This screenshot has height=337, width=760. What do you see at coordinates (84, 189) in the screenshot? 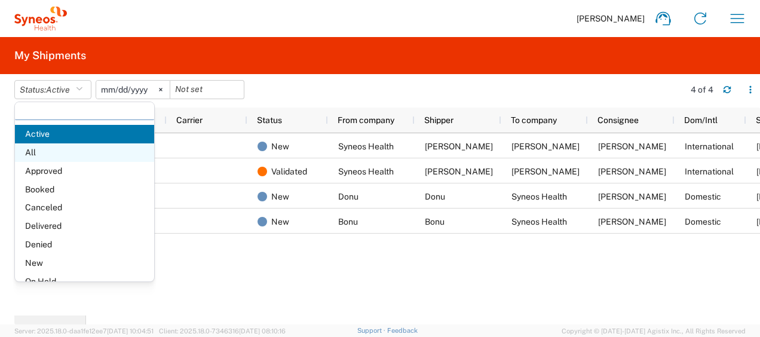
I see `span: Booked` at bounding box center [84, 189].